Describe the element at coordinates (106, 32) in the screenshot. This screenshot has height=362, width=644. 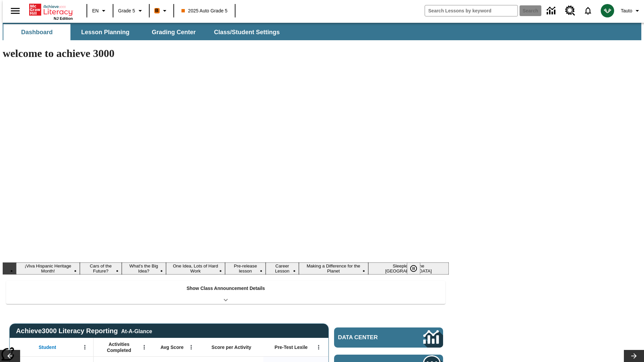
I see `button: Lesson Planning` at that location.